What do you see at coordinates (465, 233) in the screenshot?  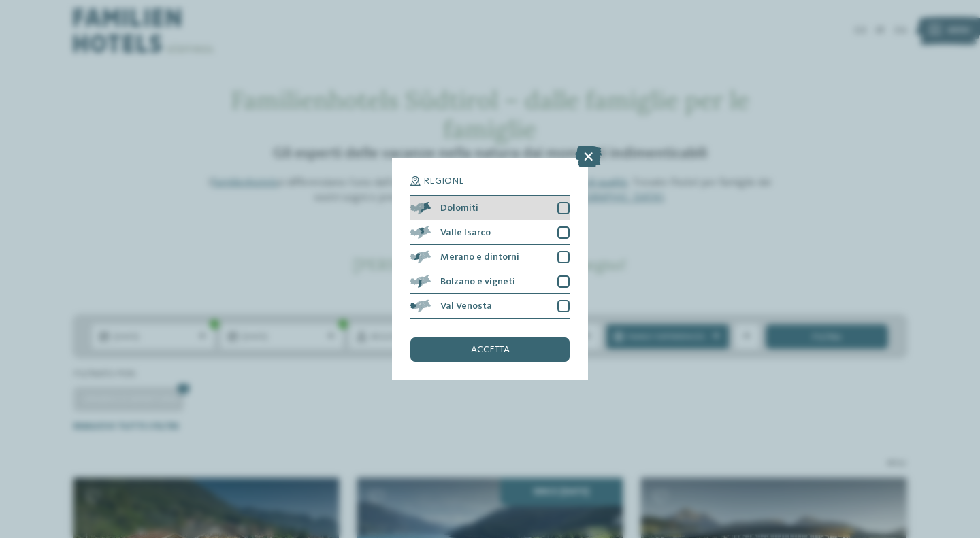 I see `span: Valle Isarco` at bounding box center [465, 233].